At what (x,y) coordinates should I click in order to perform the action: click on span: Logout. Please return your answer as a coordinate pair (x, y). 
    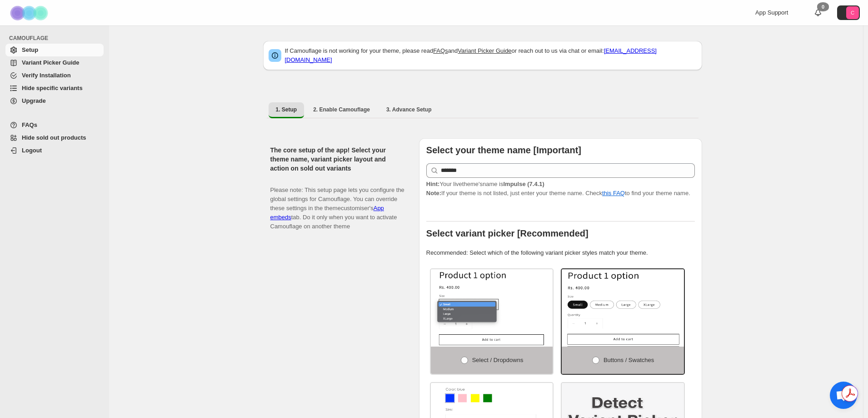
    Looking at the image, I should click on (32, 150).